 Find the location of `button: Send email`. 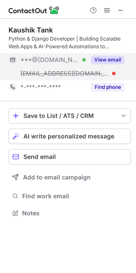

button: Send email is located at coordinates (70, 157).